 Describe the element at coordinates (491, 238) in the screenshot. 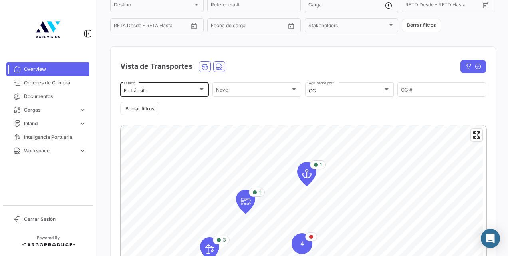

I see `div: Abrir Intercom Messenger` at that location.